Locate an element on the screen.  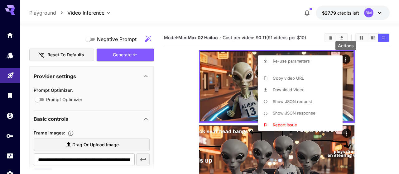
span: Re-use parameters is located at coordinates (291, 61).